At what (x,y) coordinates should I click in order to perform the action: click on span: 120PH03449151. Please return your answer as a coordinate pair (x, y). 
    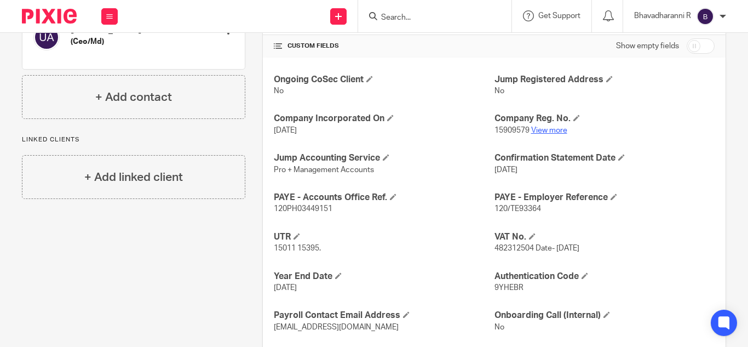
    Looking at the image, I should click on (303, 209).